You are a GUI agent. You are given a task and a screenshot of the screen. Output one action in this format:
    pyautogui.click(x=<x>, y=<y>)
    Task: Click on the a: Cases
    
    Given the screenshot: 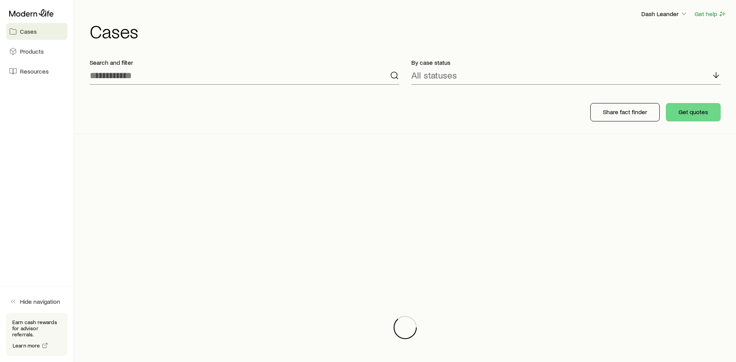 What is the action you would take?
    pyautogui.click(x=37, y=31)
    